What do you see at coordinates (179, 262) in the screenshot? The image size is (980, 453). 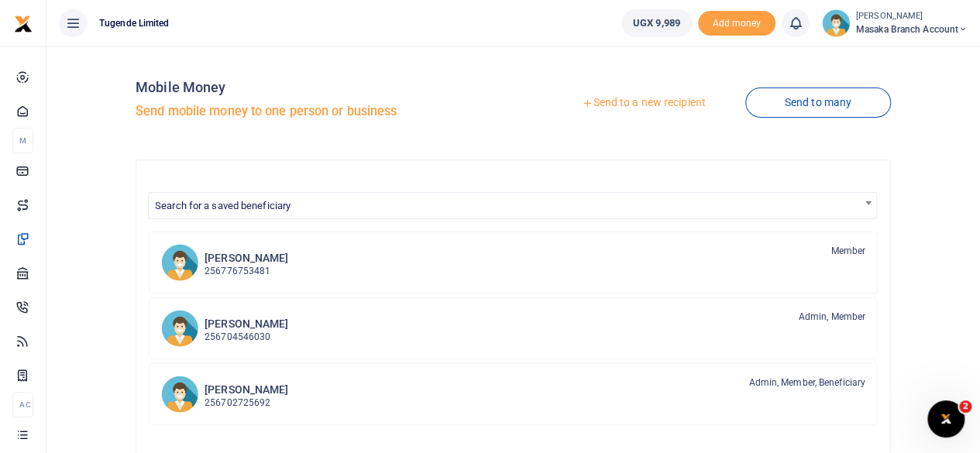 I see `img: JK` at bounding box center [179, 262].